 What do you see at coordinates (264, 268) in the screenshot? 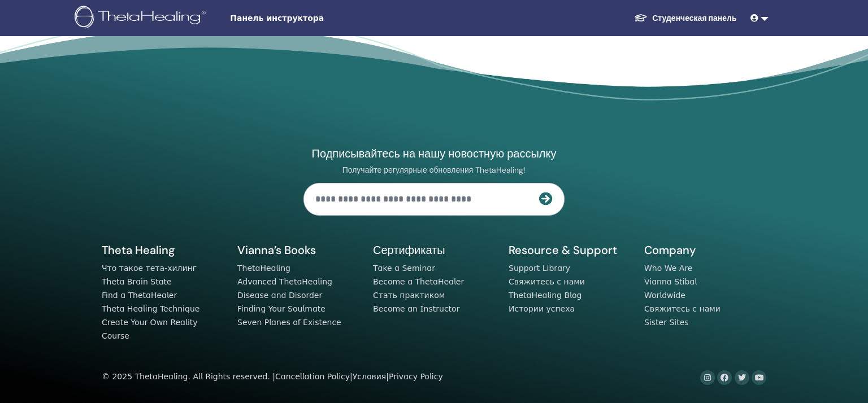
I see `a: ThetaHealing` at bounding box center [264, 268].